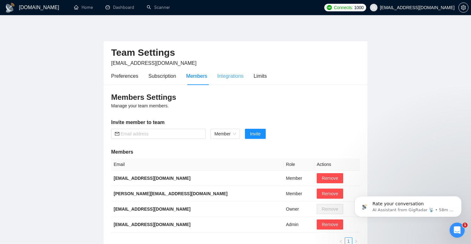 The image size is (471, 244). What do you see at coordinates (261, 76) in the screenshot?
I see `div: Limits` at bounding box center [261, 76].